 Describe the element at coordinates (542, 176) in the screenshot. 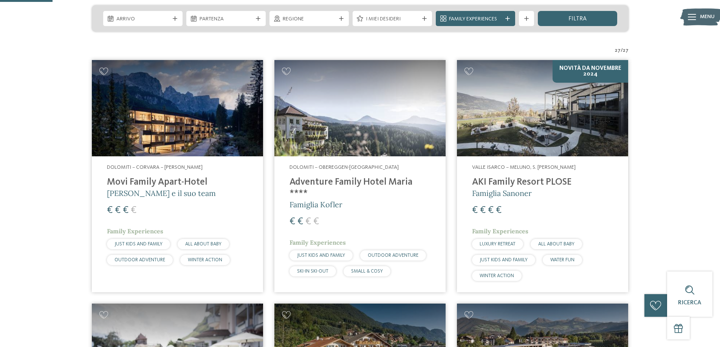

I see `a: Cercate un hotel per famiglie? Qui troverete solo i migliori! NOVITÀ da novembre 2024 Valle Isarc...` at that location.